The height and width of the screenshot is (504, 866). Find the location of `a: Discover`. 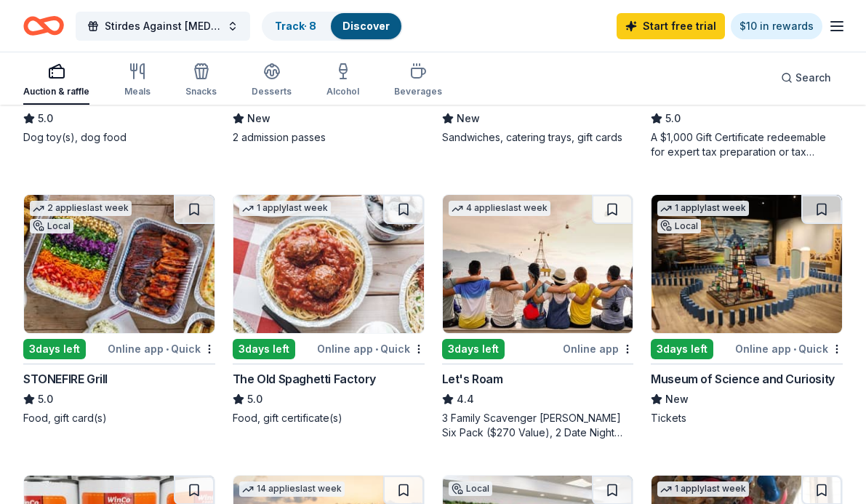

a: Discover is located at coordinates (366, 25).